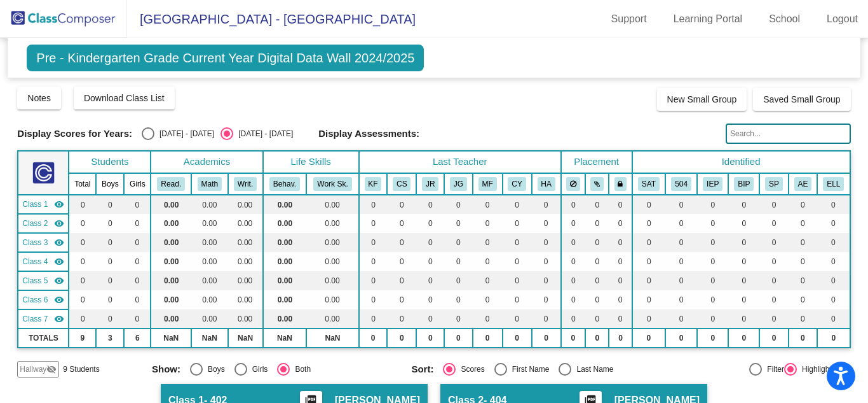 The image size is (868, 403). What do you see at coordinates (547, 184) in the screenshot?
I see `button: HA` at bounding box center [547, 184].